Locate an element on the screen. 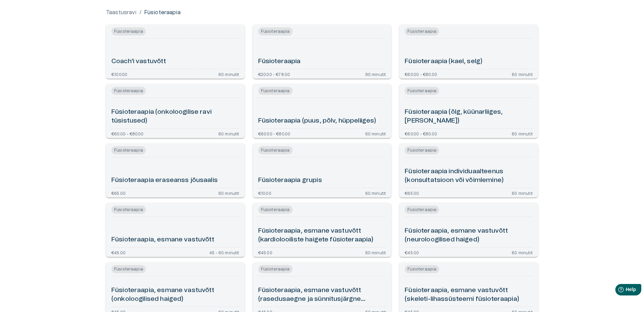  h6: Füsioteraapia (puus, põlv, hüppeliiges) is located at coordinates (317, 121).